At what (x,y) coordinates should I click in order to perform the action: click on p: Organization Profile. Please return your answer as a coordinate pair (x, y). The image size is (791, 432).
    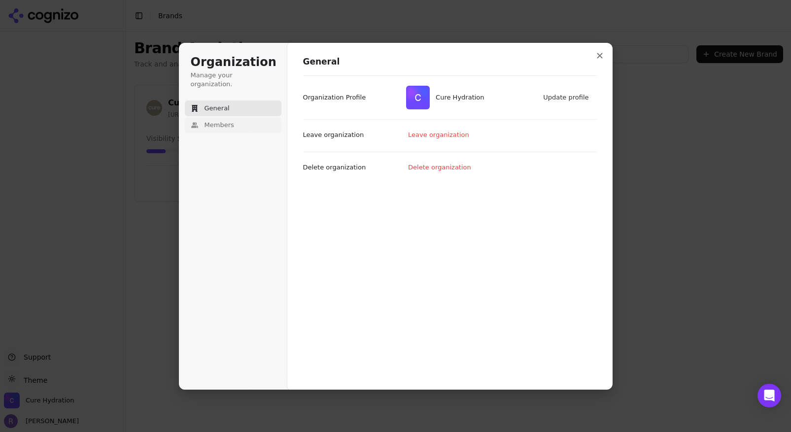
    Looking at the image, I should click on (334, 98).